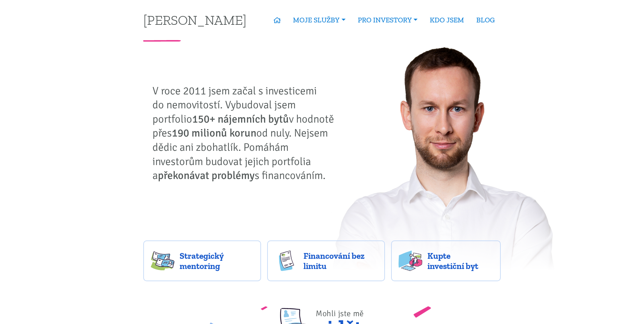 The height and width of the screenshot is (324, 644). Describe the element at coordinates (162, 261) in the screenshot. I see `img: strategy` at that location.